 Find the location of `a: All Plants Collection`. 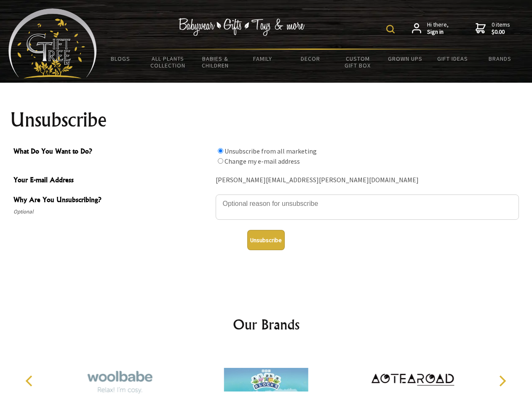

a: All Plants Collection is located at coordinates (168, 62).